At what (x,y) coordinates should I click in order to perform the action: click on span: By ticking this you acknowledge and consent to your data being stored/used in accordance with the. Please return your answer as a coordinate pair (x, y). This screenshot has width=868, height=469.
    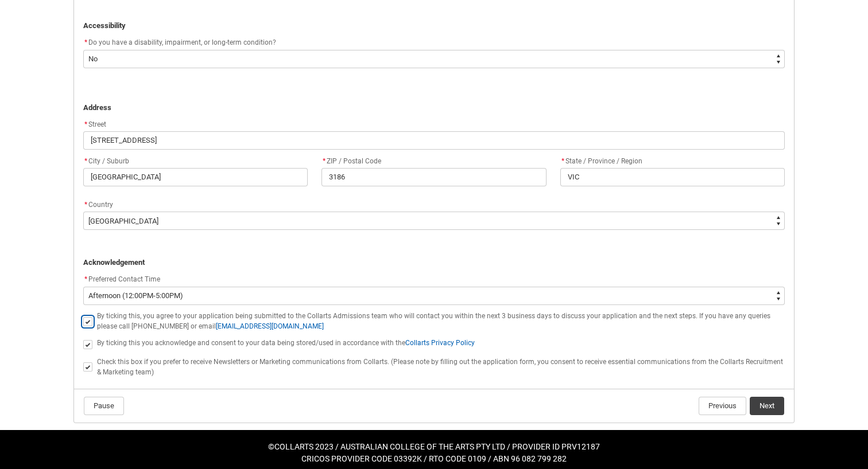
    Looking at the image, I should click on (286, 343).